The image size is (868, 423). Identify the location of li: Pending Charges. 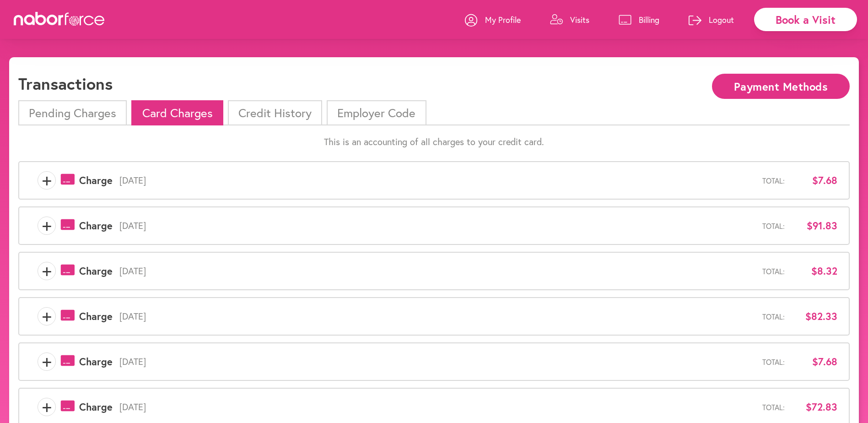
(72, 112).